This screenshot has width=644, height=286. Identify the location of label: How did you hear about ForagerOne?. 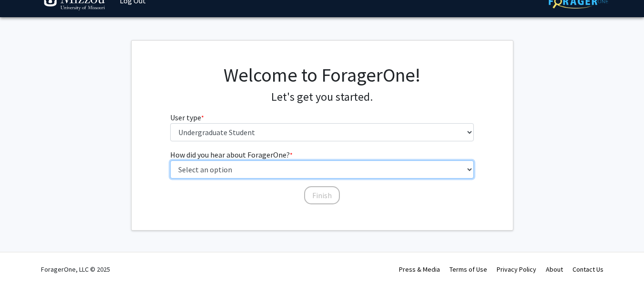
(231, 155).